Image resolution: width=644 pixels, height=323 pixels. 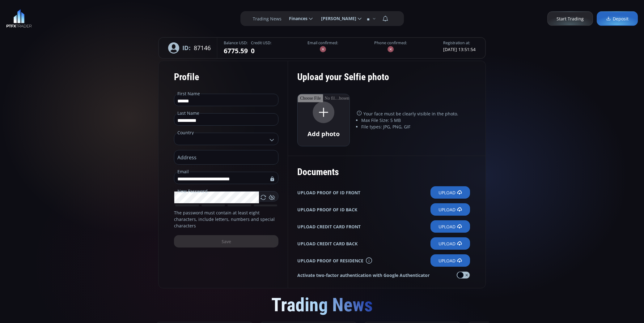 I want to click on legend: Balance USD:, so click(x=235, y=43).